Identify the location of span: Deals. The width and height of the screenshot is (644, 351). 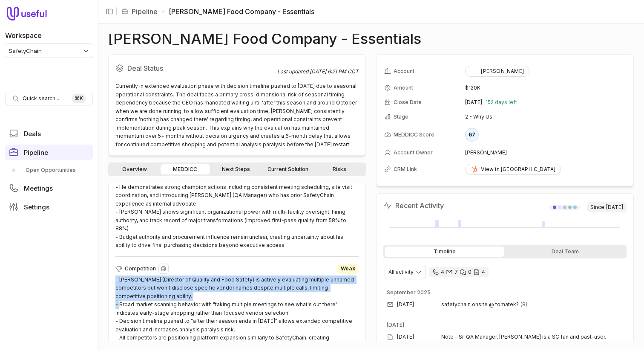
(33, 133).